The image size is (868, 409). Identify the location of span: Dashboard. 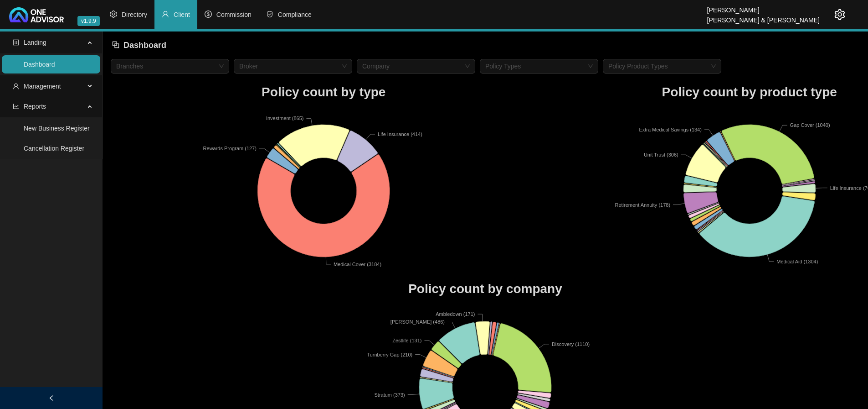
(145, 45).